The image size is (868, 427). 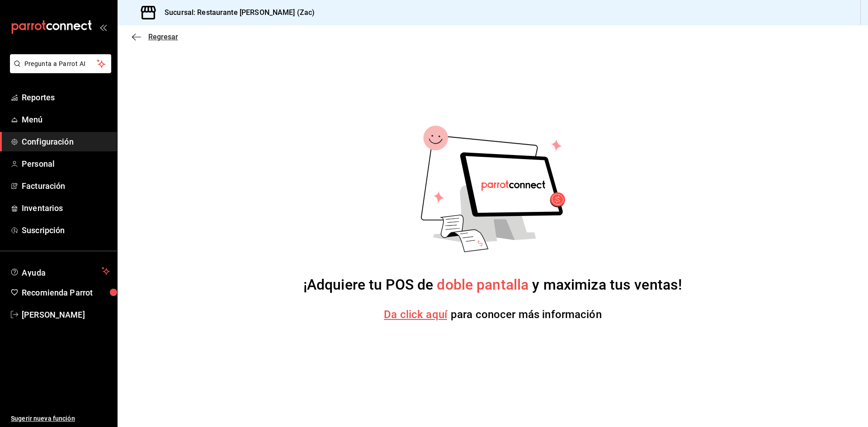 I want to click on a: Pregunta a Parrot AI, so click(x=59, y=70).